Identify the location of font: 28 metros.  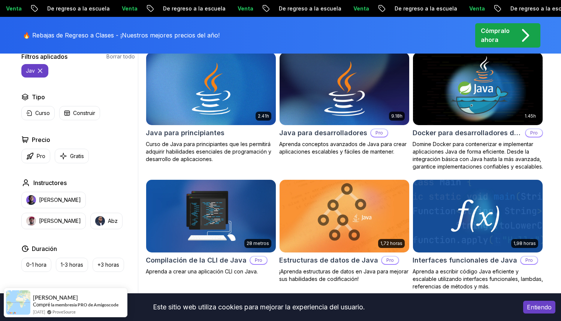
(258, 243).